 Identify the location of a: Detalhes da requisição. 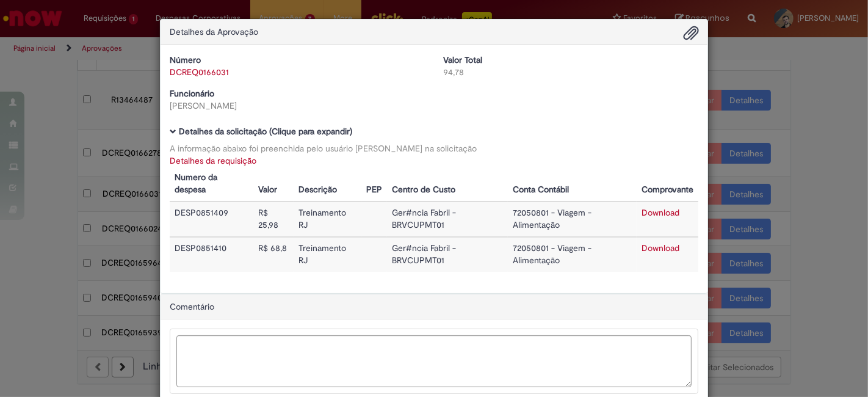
(213, 161).